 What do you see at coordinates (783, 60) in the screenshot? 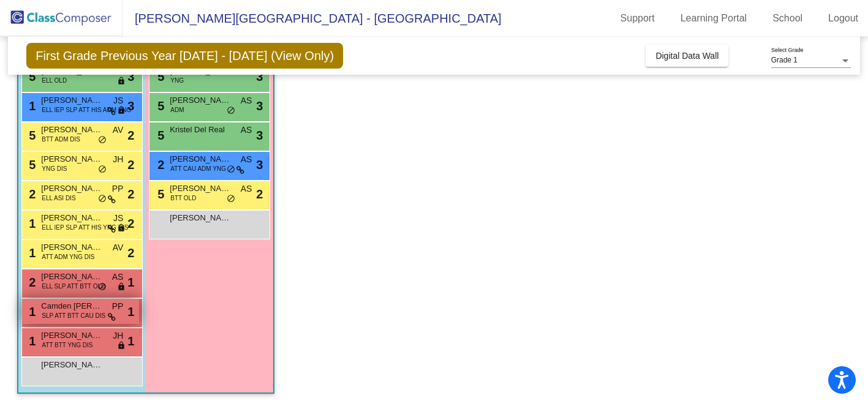
I see `span: Grade 1` at bounding box center [783, 60].